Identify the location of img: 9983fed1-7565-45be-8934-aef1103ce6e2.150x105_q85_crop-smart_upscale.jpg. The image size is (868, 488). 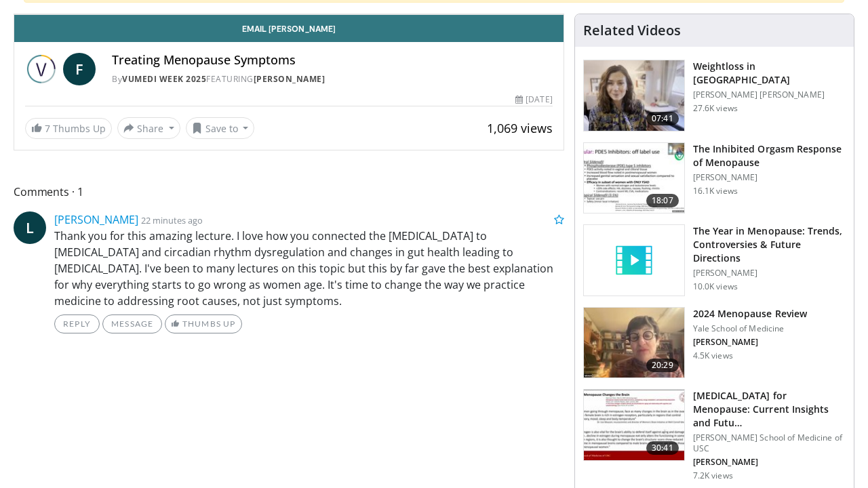
(634, 96).